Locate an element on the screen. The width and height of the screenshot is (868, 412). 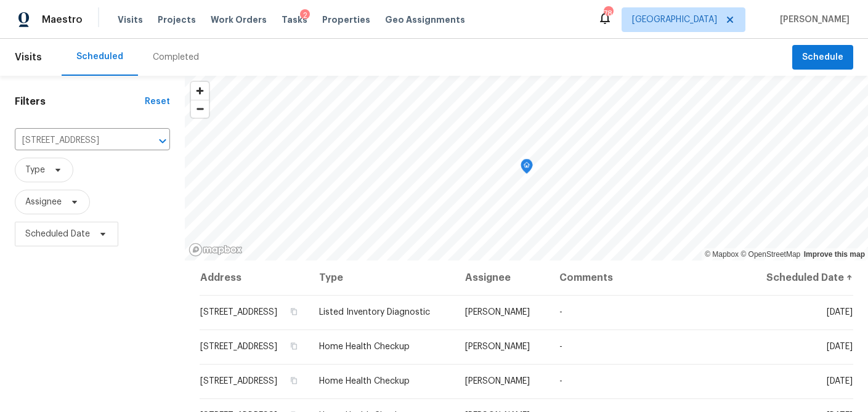
span: Maestro is located at coordinates (62, 20).